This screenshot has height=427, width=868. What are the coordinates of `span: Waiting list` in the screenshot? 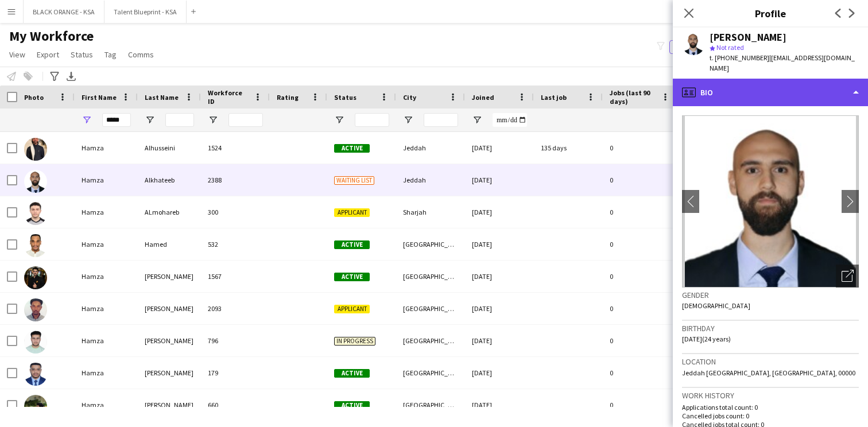 It's located at (354, 180).